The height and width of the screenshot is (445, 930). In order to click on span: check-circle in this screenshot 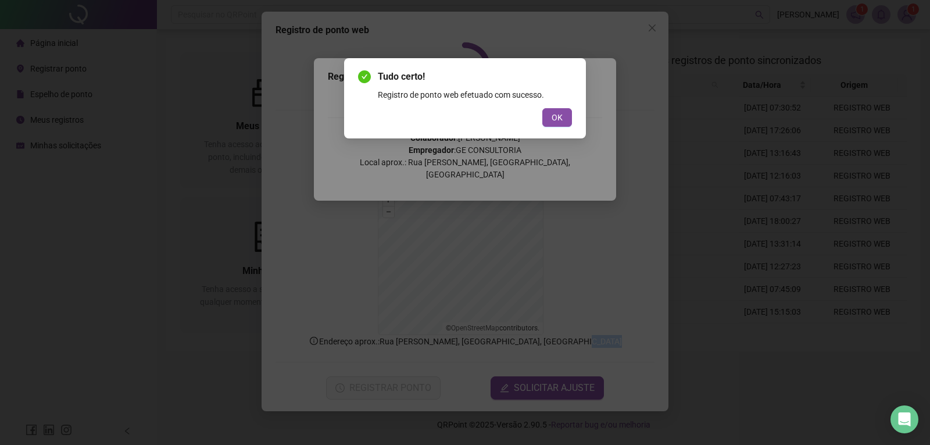, I will do `click(364, 77)`.